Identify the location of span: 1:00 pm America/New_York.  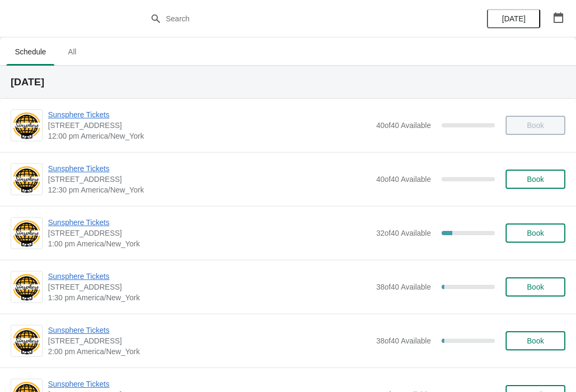
(209, 244).